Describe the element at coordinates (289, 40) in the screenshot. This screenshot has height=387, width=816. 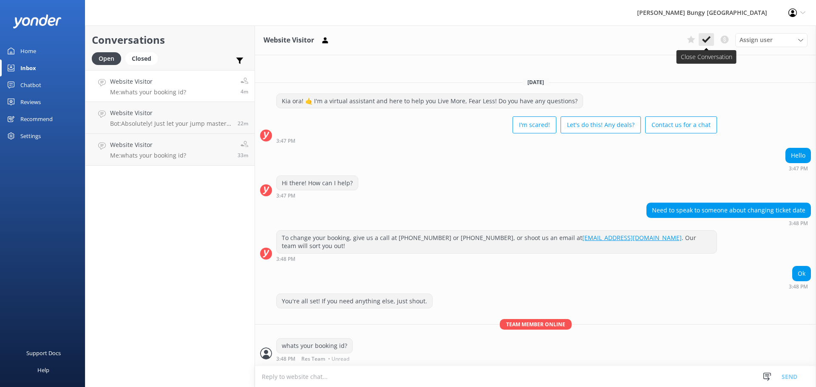
I see `h3: Website Visitor` at that location.